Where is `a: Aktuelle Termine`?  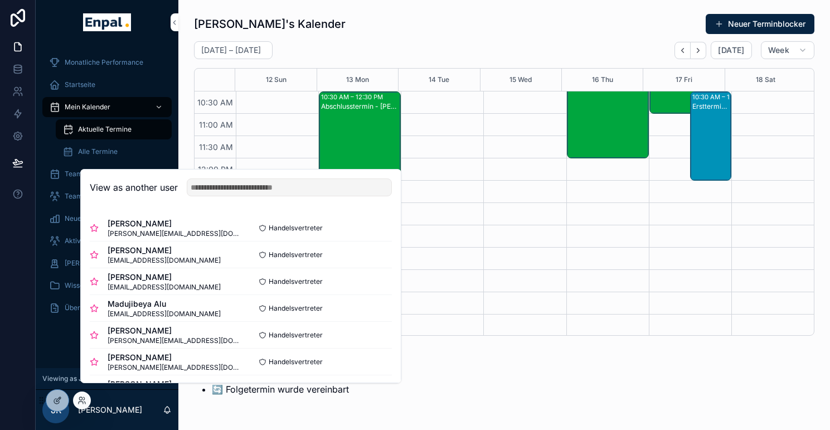 a: Aktuelle Termine is located at coordinates (114, 129).